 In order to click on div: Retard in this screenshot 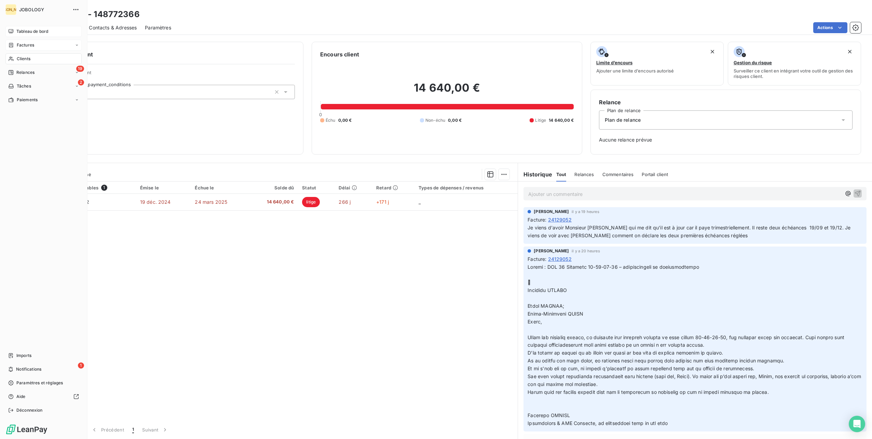, I will do `click(393, 188)`.